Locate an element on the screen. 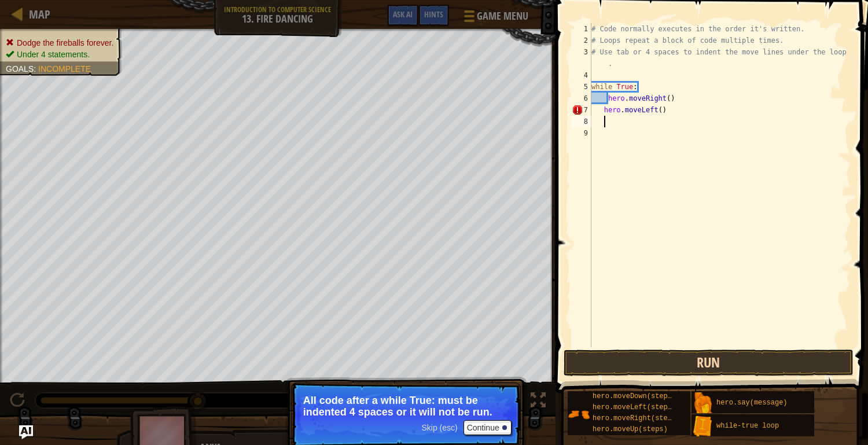 This screenshot has width=868, height=445. button: Continue is located at coordinates (487, 428).